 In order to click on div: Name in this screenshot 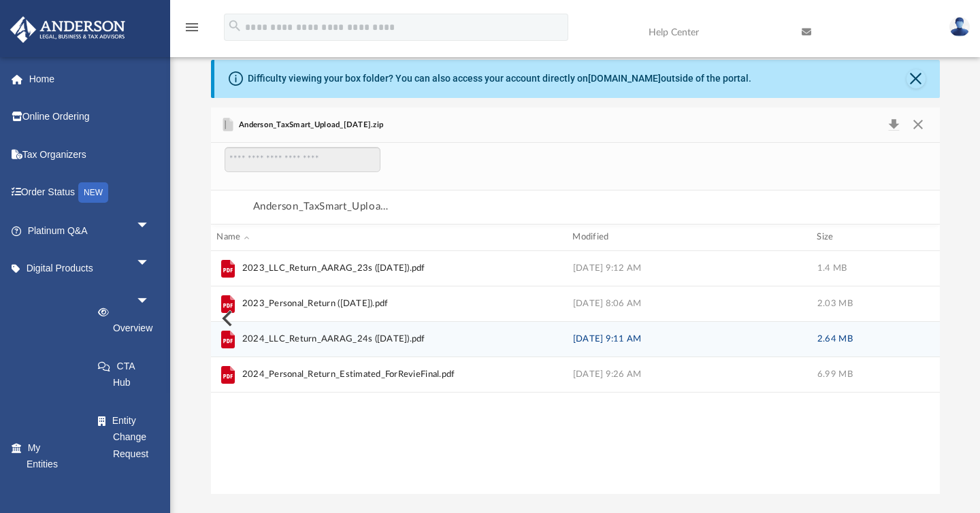, I will do `click(384, 238)`.